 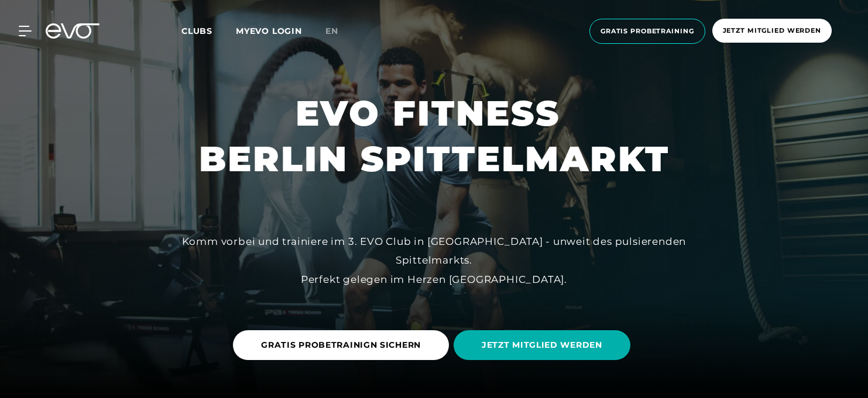 I want to click on a: JETZT MITGLIED WERDEN, so click(x=544, y=345).